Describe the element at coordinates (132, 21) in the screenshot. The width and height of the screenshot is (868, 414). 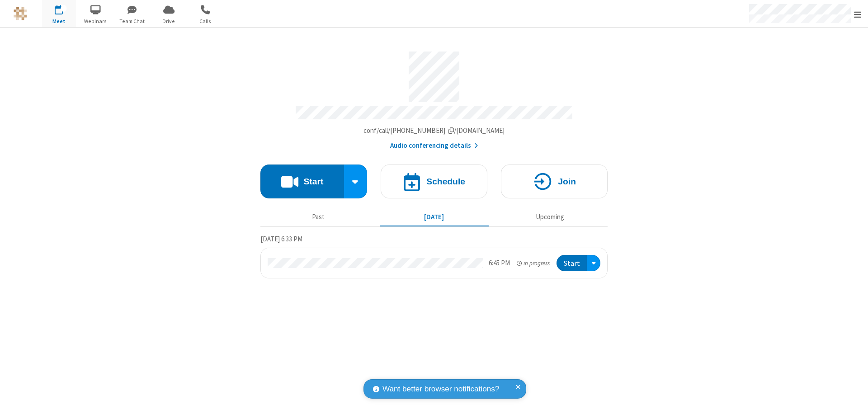
I see `span: Team Chat` at that location.